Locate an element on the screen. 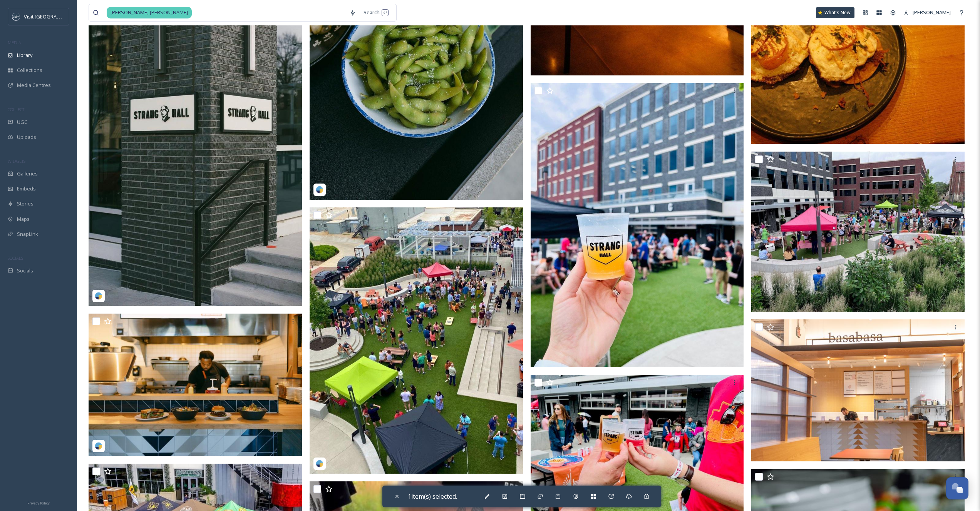 The height and width of the screenshot is (511, 980). span: Library is located at coordinates (25, 55).